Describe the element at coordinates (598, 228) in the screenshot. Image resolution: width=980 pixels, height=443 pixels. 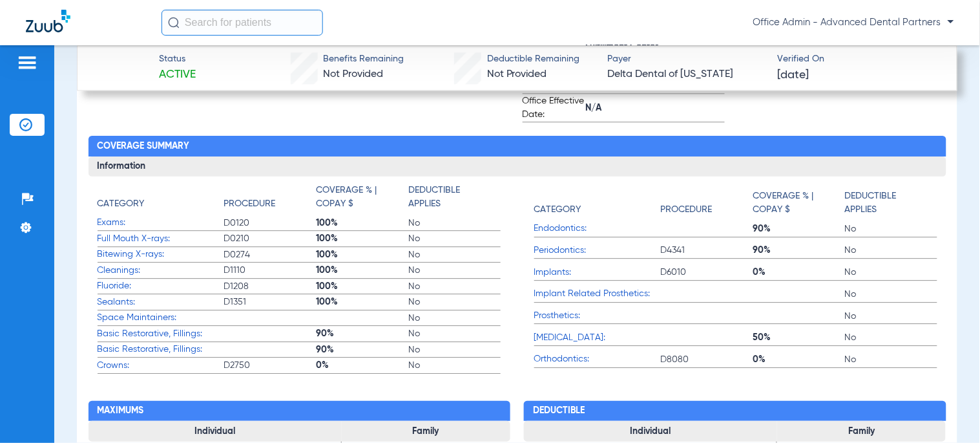
I see `span: Endodontics:` at that location.